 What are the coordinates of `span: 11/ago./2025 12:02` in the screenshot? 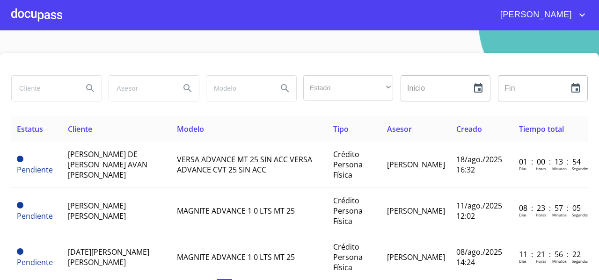 It's located at (479, 211).